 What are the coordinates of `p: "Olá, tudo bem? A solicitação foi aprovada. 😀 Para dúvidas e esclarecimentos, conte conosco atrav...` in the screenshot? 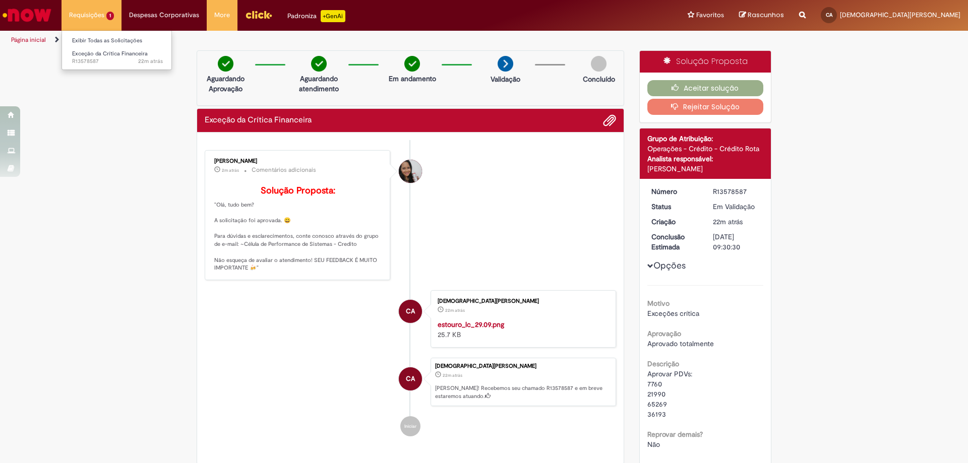 It's located at (298, 229).